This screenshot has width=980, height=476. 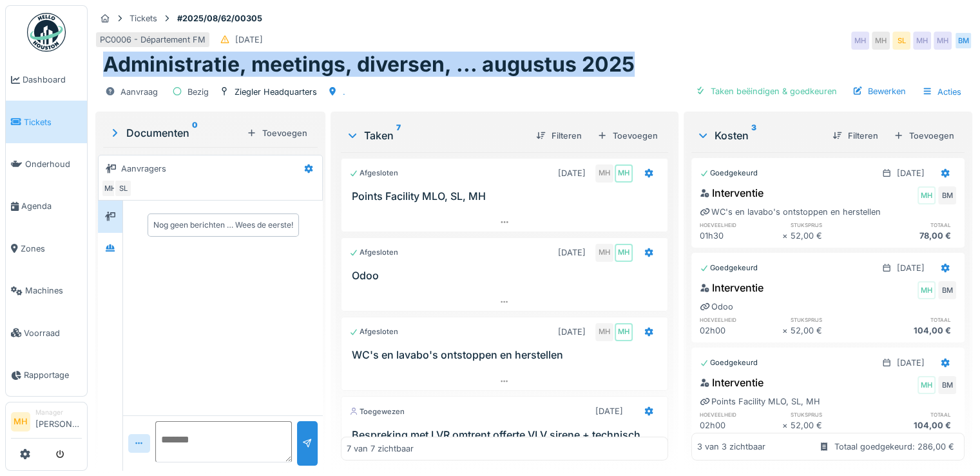 What do you see at coordinates (52, 79) in the screenshot?
I see `span: Dashboard` at bounding box center [52, 79].